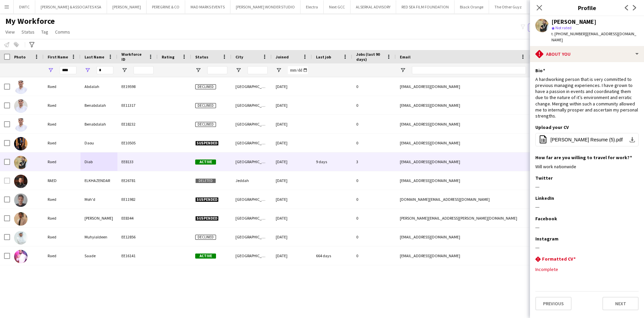 This screenshot has width=644, height=318. Describe the element at coordinates (207, 7) in the screenshot. I see `button: MAD MARKS EVENTS` at that location.